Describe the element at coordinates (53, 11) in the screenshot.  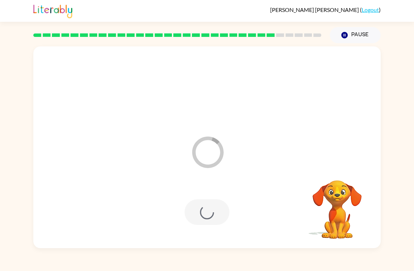
I see `img: Literably` at that location.